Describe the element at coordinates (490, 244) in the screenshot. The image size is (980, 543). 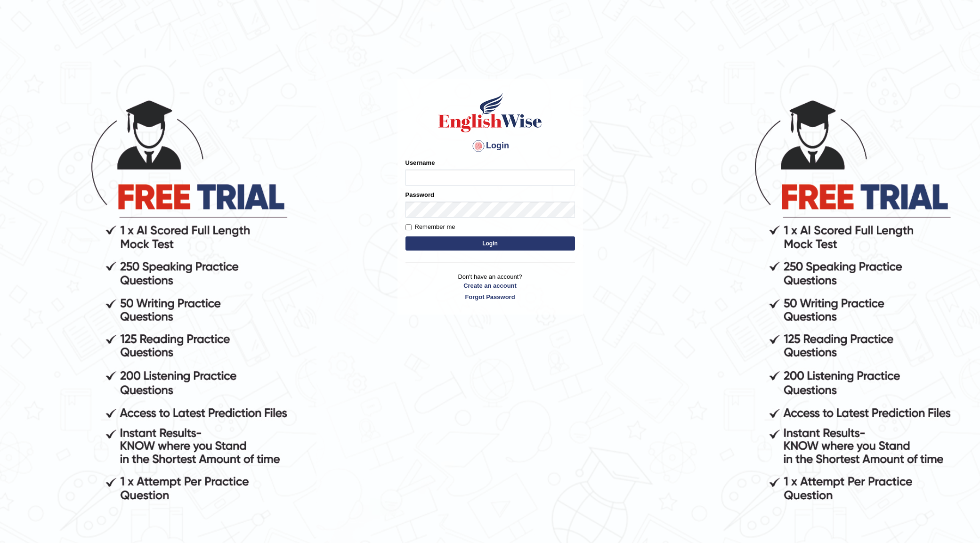
I see `button: Login` at that location.